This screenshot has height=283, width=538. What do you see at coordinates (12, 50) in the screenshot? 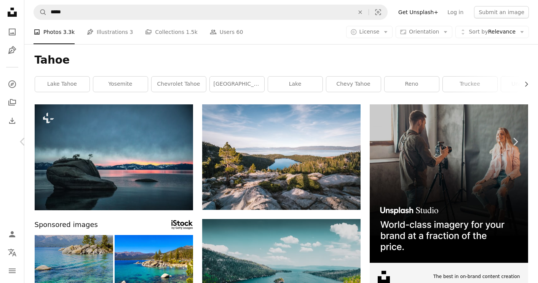
I see `a: Illustrations` at bounding box center [12, 50].